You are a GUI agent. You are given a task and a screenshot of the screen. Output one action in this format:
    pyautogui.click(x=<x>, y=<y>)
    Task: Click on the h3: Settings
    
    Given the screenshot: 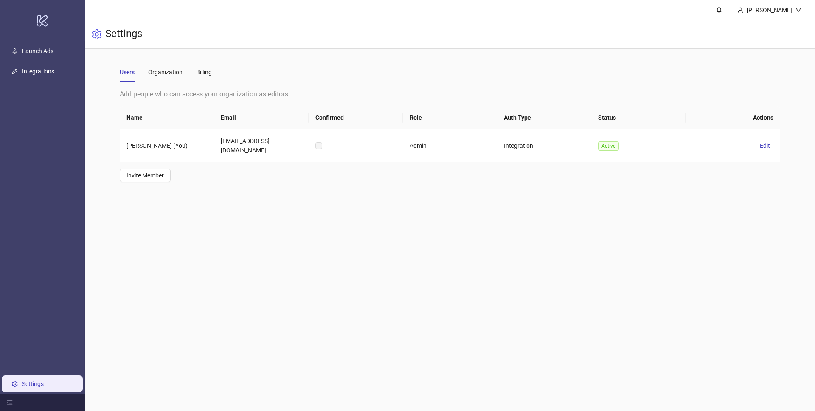 What is the action you would take?
    pyautogui.click(x=123, y=34)
    